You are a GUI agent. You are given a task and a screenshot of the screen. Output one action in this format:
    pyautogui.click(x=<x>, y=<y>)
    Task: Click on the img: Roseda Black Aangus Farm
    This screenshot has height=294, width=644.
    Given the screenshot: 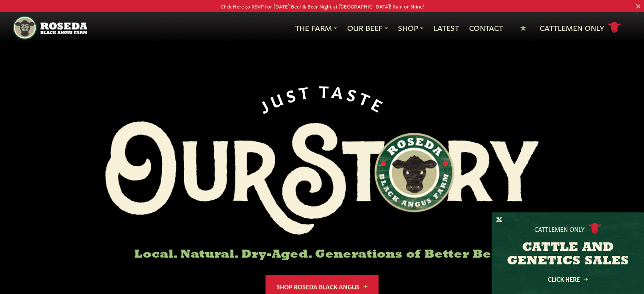 What is the action you would take?
    pyautogui.click(x=322, y=178)
    